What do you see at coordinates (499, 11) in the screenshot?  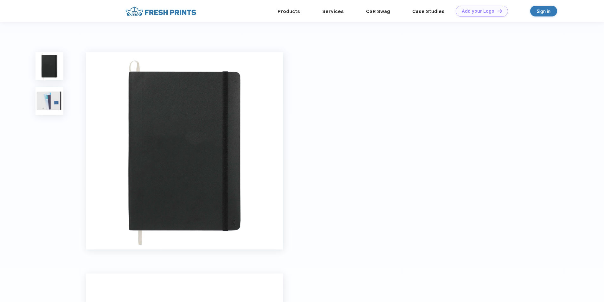 I see `img: DT` at bounding box center [499, 11].